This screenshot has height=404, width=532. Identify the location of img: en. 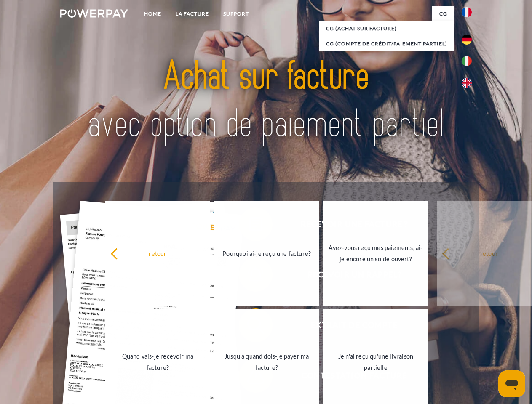
(467, 83).